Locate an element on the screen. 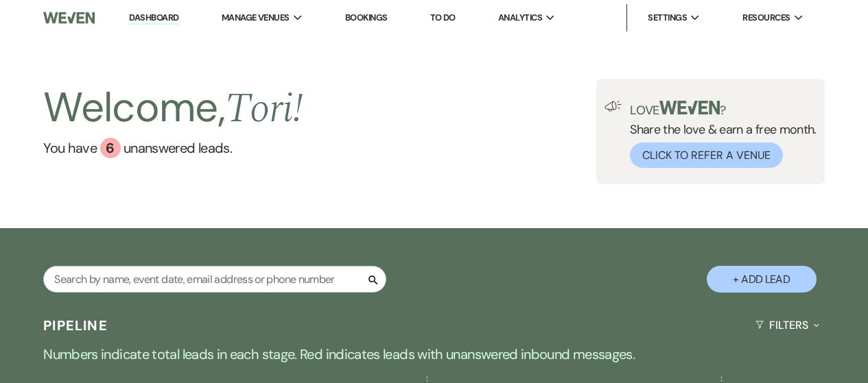 The image size is (868, 383). img: weven-logo-green.svg is located at coordinates (689, 107).